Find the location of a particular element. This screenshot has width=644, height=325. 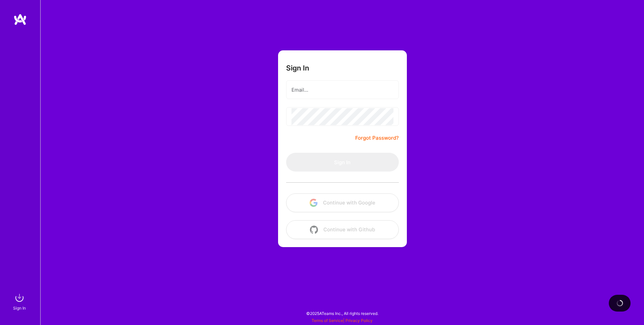

a: Privacy Policy is located at coordinates (359, 320).